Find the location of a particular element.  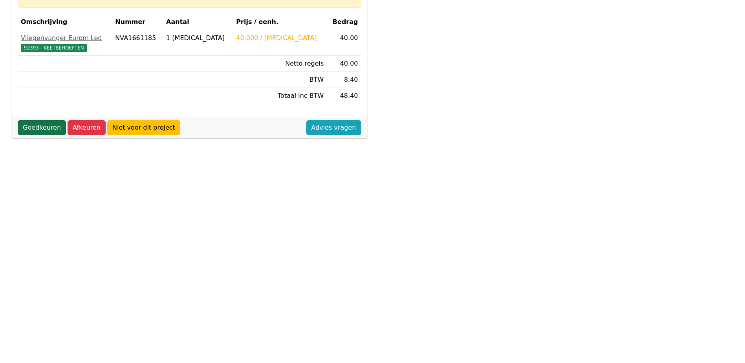

a: Goedkeuren is located at coordinates (42, 128).